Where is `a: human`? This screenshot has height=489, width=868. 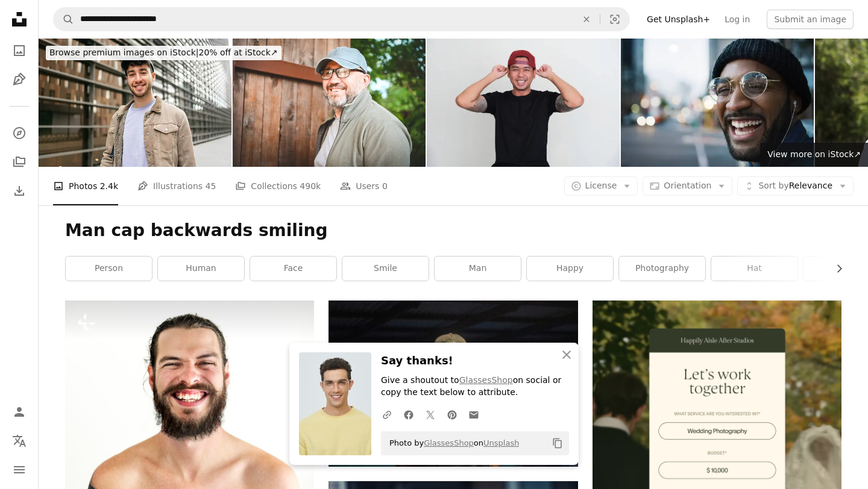
a: human is located at coordinates (200, 269).